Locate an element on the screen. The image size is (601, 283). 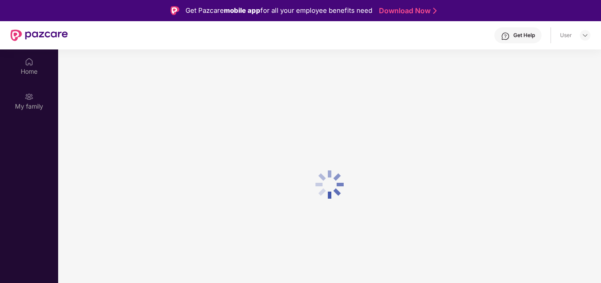
div: Get Pazcare for all your employee benefits need is located at coordinates (279, 11).